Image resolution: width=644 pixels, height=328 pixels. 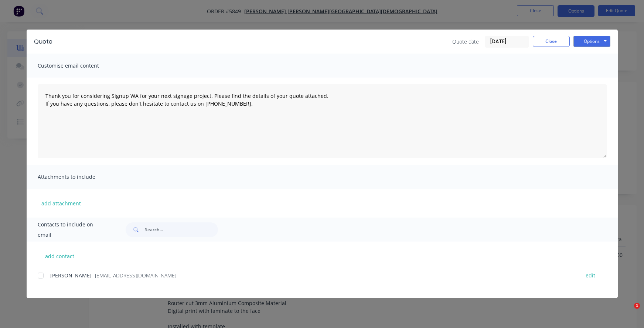 I want to click on textarea: Thank you for considering Signup WA for your next signage project. Please find the details of you..., so click(x=322, y=121).